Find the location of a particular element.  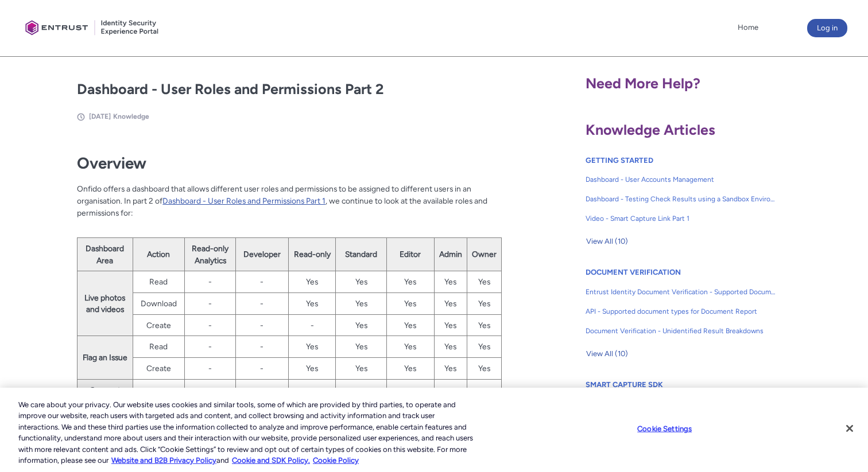

a: Dashboard - User Accounts Management is located at coordinates (681, 180).